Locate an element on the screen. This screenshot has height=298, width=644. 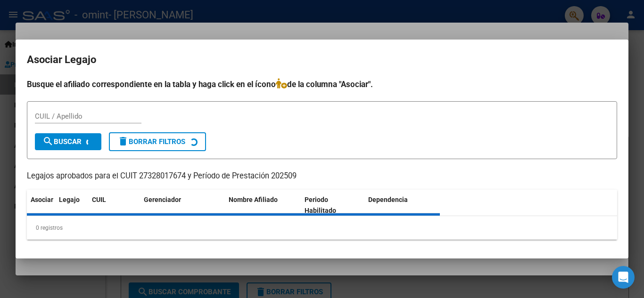
button: Buscar is located at coordinates (68, 142).